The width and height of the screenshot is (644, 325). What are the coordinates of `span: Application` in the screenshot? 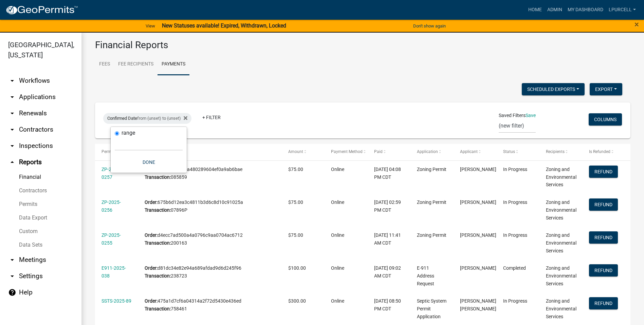 It's located at (427, 151).